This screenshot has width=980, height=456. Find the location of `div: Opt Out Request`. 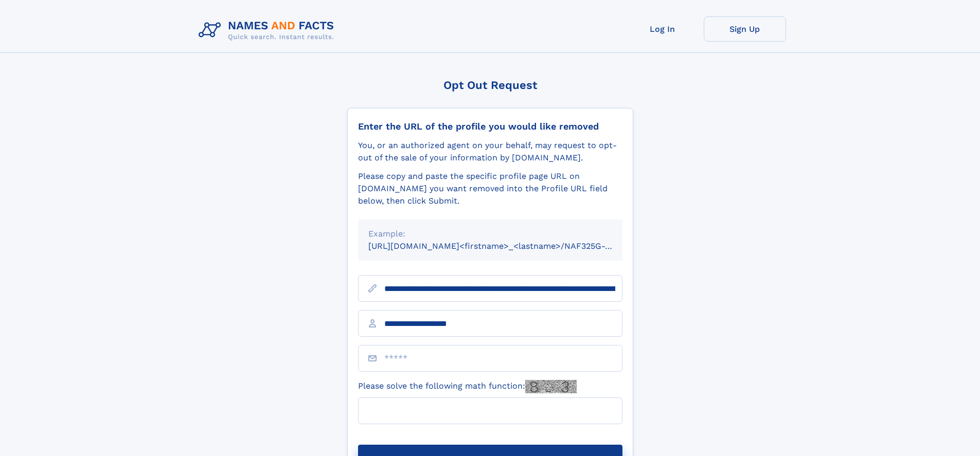

div: Opt Out Request is located at coordinates (490, 85).